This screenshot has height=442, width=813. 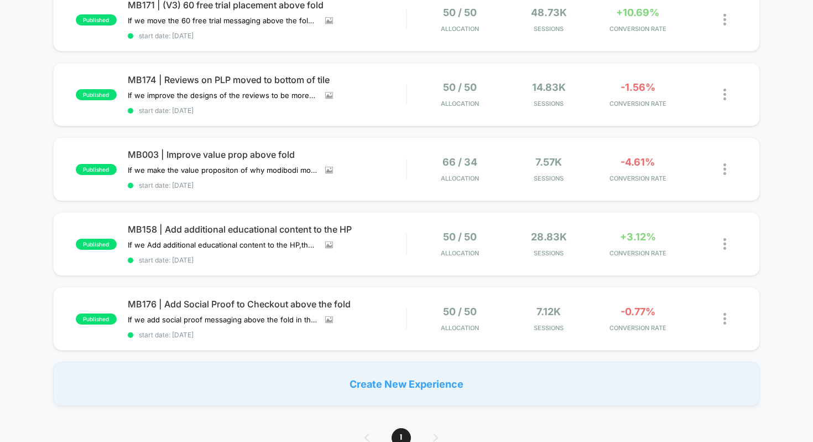 What do you see at coordinates (460, 162) in the screenshot?
I see `span: 66 / 34` at bounding box center [460, 162].